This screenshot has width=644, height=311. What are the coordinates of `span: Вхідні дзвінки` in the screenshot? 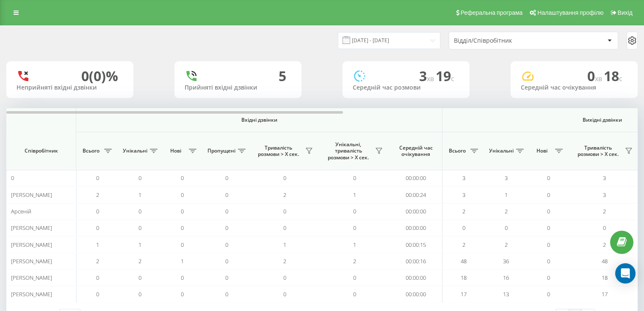 It's located at (259, 120).